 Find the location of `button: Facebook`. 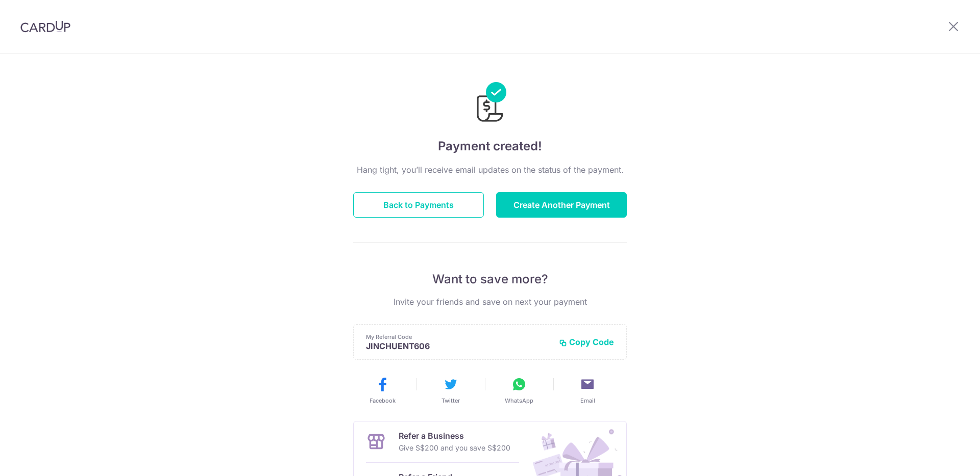

button: Facebook is located at coordinates (383, 390).